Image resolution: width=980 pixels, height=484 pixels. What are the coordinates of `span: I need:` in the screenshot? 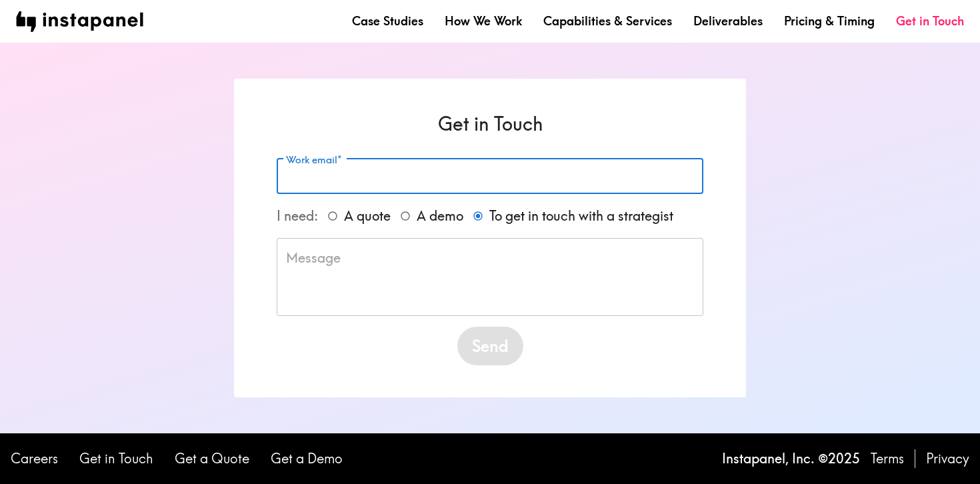 It's located at (298, 216).